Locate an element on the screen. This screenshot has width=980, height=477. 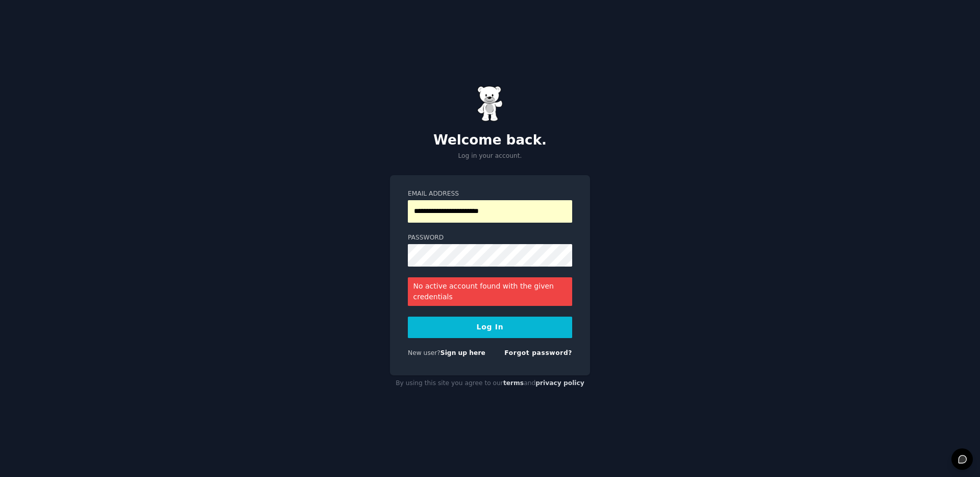
a: Sign up here is located at coordinates (463, 352).